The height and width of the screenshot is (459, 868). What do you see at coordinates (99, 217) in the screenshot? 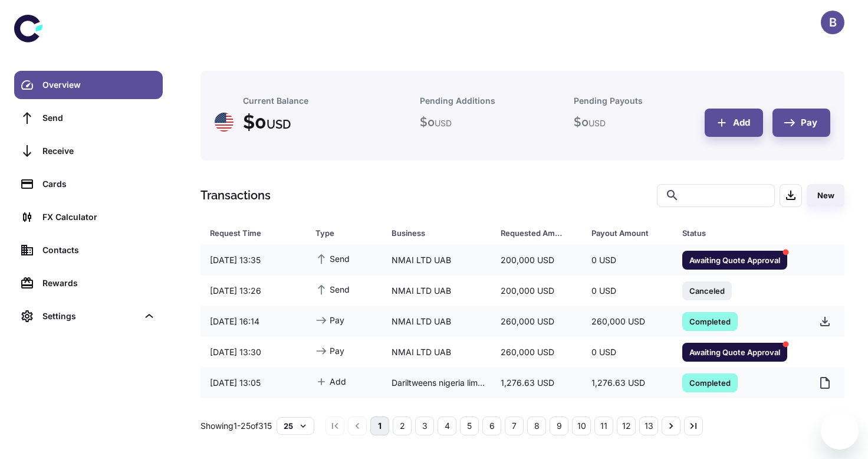
I see `div: FX Calculator` at bounding box center [99, 217].